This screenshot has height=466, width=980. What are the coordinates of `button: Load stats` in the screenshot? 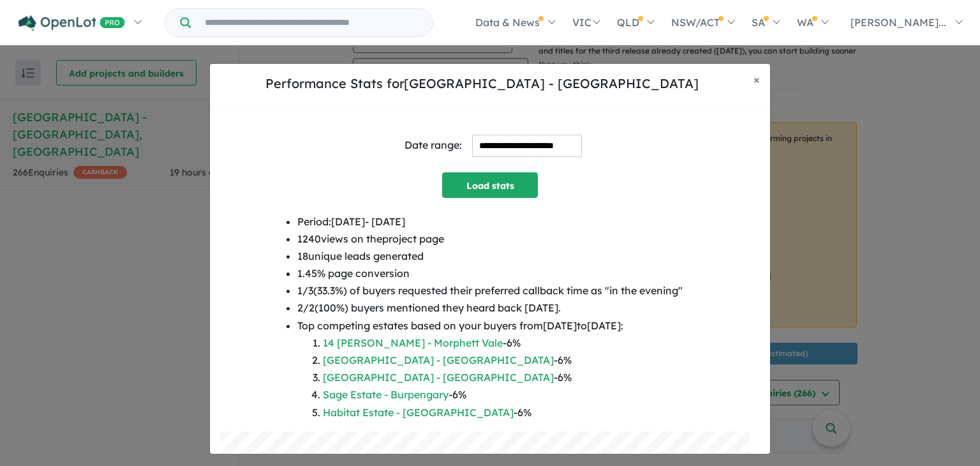 It's located at (490, 185).